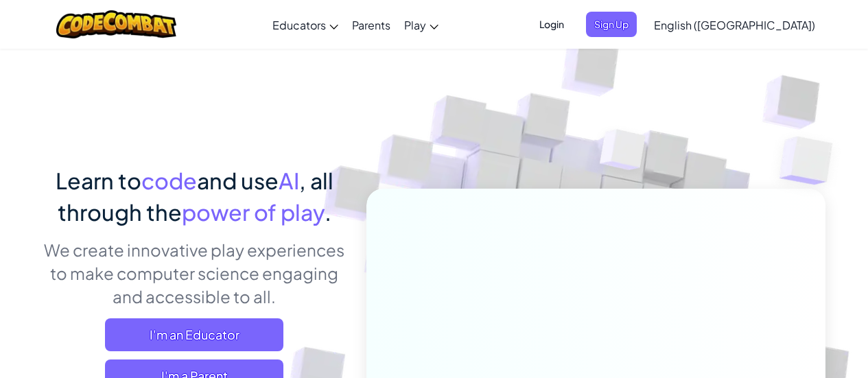 The width and height of the screenshot is (868, 378). Describe the element at coordinates (611, 24) in the screenshot. I see `span: Sign Up` at that location.